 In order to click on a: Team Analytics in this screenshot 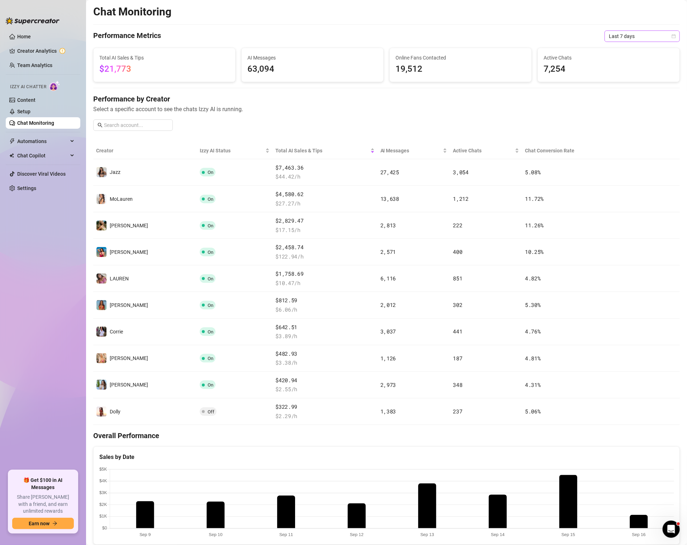, I will do `click(35, 65)`.